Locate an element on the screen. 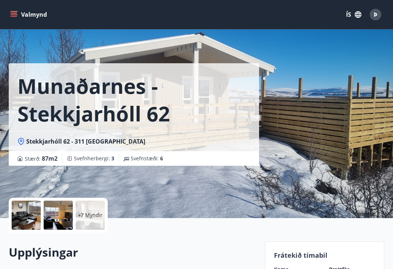  p: Frátekið tímabil is located at coordinates (325, 256).